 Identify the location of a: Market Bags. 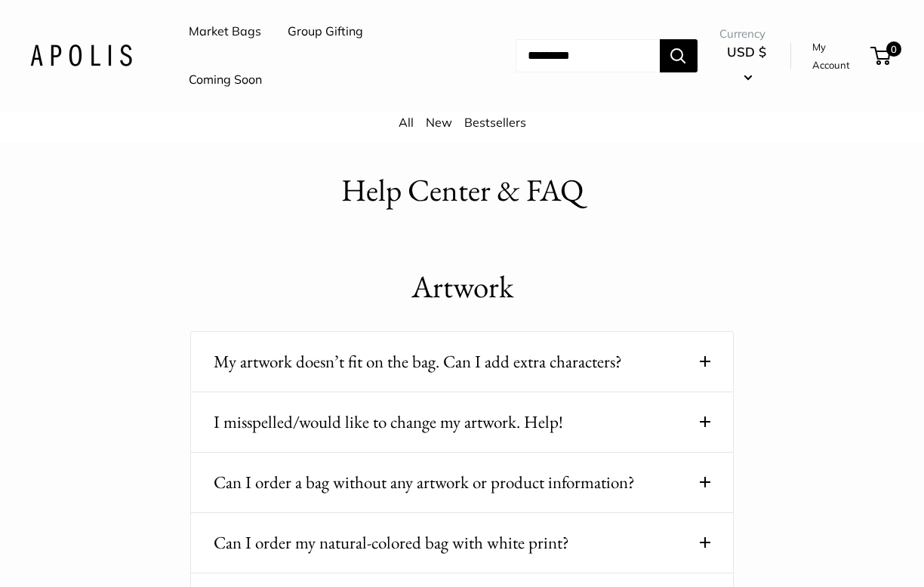
(225, 32).